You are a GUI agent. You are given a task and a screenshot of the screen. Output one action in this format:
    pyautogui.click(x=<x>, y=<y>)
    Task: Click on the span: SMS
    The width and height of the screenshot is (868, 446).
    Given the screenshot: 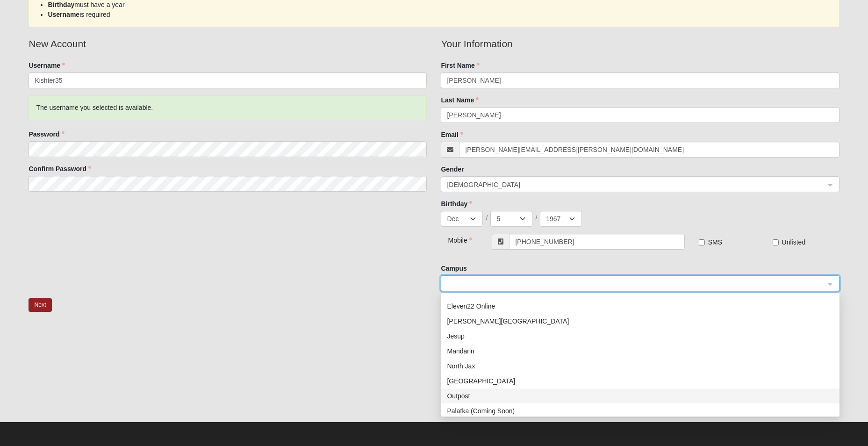 What is the action you would take?
    pyautogui.click(x=715, y=243)
    